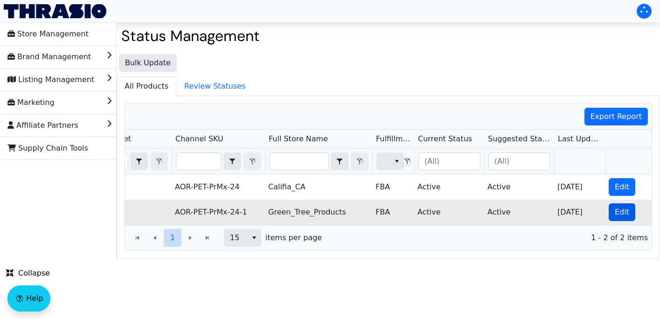 This screenshot has width=660, height=319. I want to click on span: Channel SKU, so click(199, 139).